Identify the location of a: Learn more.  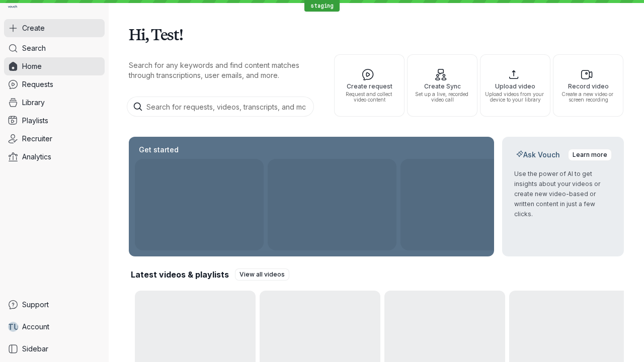
(590, 155).